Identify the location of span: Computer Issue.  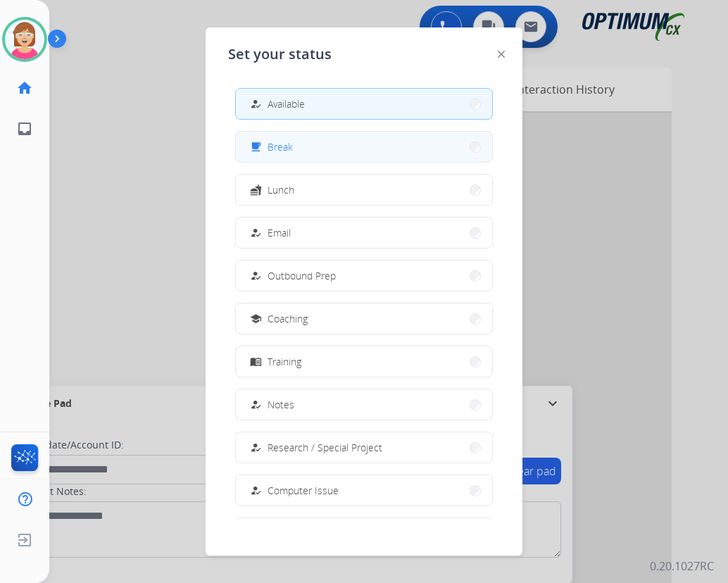
(303, 490).